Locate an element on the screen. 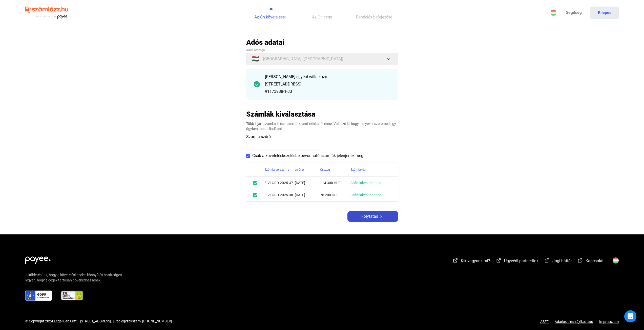 The width and height of the screenshot is (644, 330). h2: Adós adatai is located at coordinates (322, 42).